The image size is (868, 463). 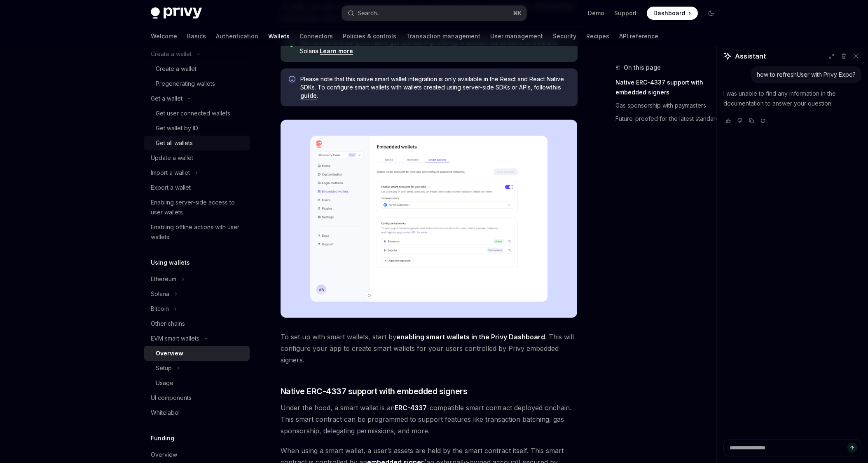 What do you see at coordinates (197, 383) in the screenshot?
I see `a: Usage` at bounding box center [197, 383].